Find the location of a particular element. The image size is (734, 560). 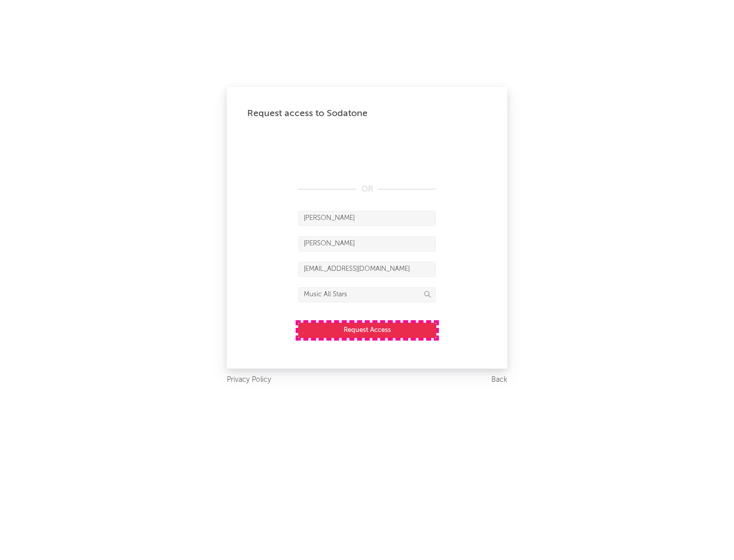

a: Privacy Policy is located at coordinates (249, 380).